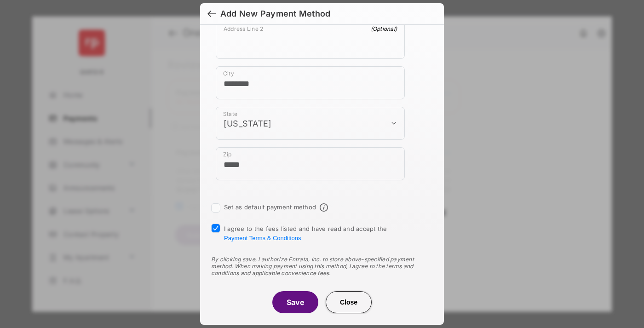  Describe the element at coordinates (262, 238) in the screenshot. I see `button: I agree to the fees listed and have read and accept the` at that location.